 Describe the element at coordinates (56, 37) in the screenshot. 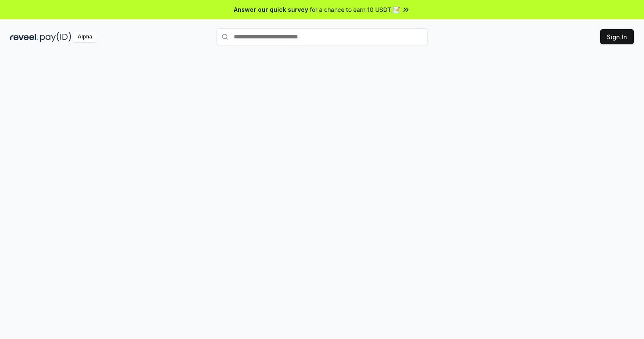

I see `img: pay_id` at that location.